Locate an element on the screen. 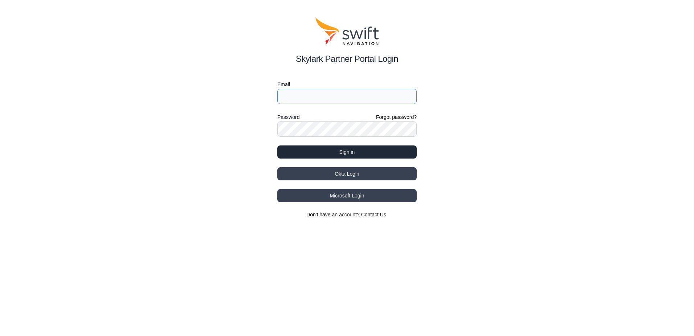  label: Password is located at coordinates (288, 117).